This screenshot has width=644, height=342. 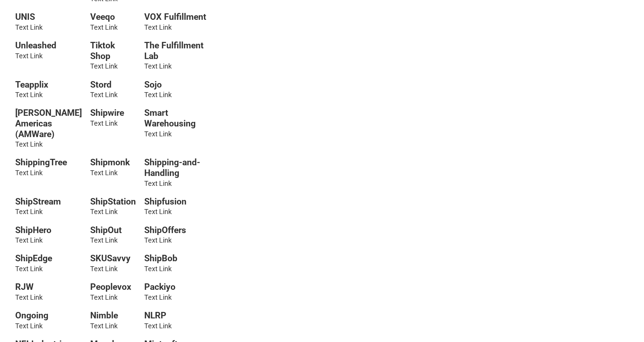 What do you see at coordinates (113, 163) in the screenshot?
I see `h6: Shipmonk` at bounding box center [113, 163].